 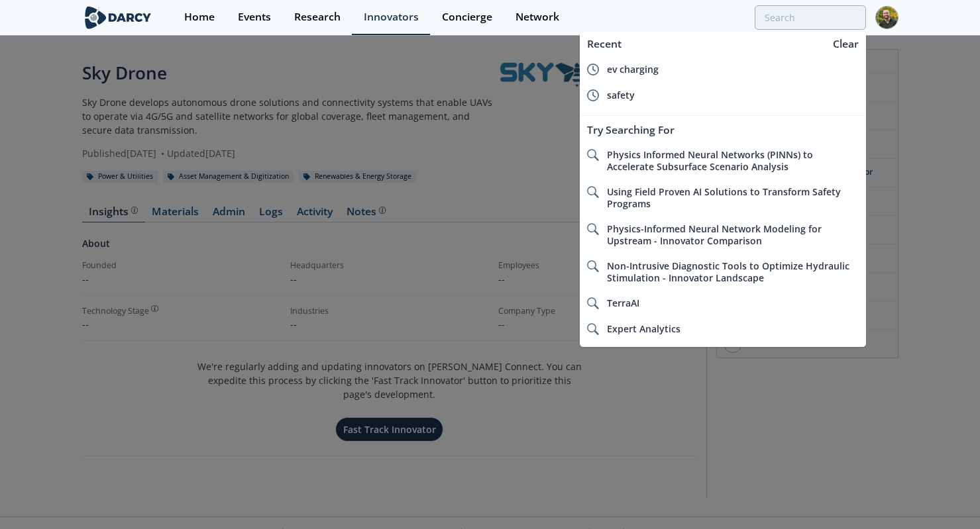 I want to click on img: logo-wide.svg, so click(x=118, y=18).